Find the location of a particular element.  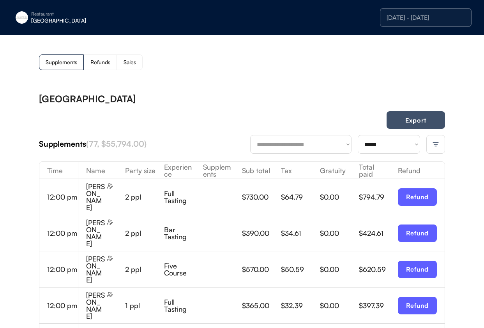

div: Five Course is located at coordinates (179, 270).